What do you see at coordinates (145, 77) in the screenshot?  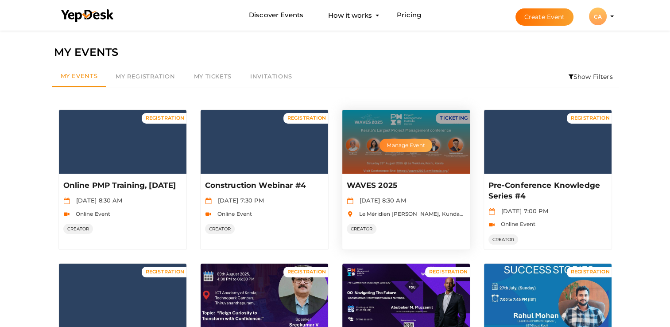 I see `a: My Registration` at bounding box center [145, 77].